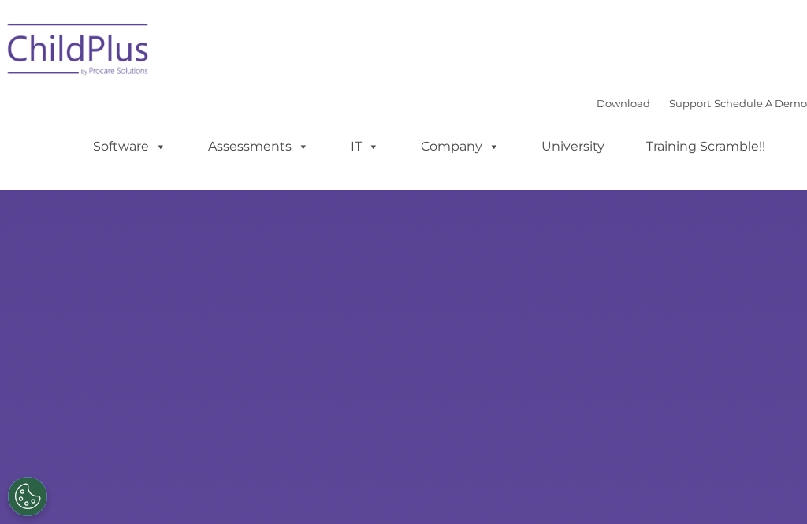 The width and height of the screenshot is (807, 524). Describe the element at coordinates (573, 147) in the screenshot. I see `a: University` at that location.